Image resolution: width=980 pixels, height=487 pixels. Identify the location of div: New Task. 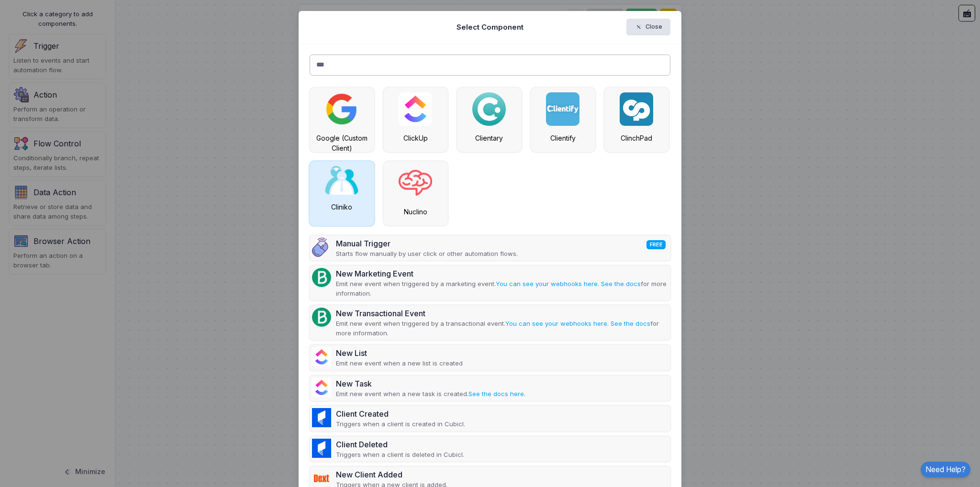
(430, 383).